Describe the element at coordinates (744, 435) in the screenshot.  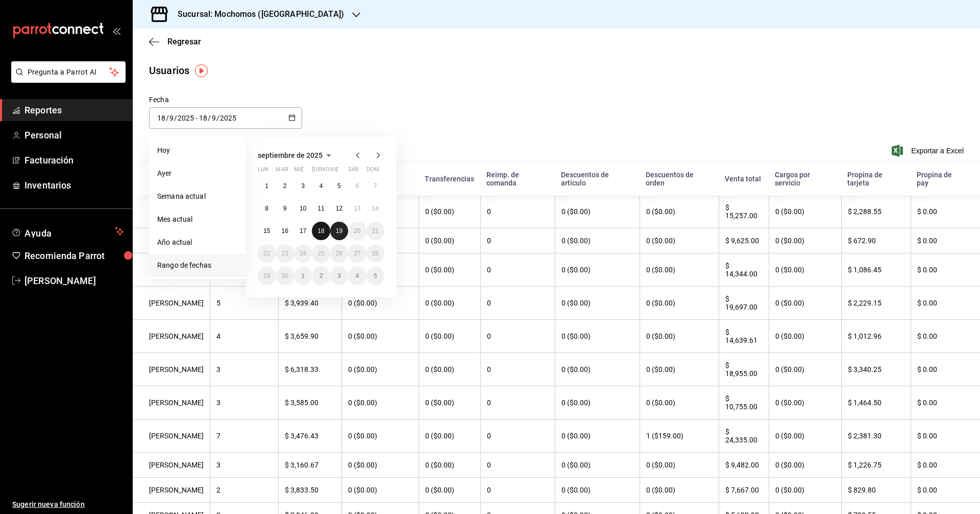
I see `th: $ 24,335.00` at that location.